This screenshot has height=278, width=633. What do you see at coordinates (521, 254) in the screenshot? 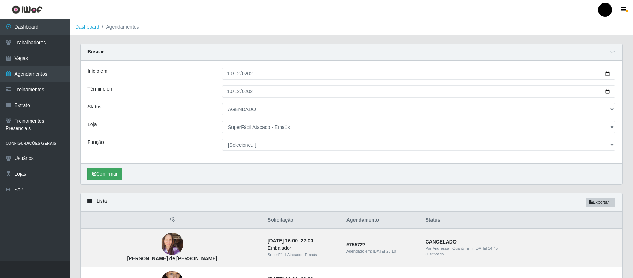
I see `div: Justificado` at bounding box center [521, 254].